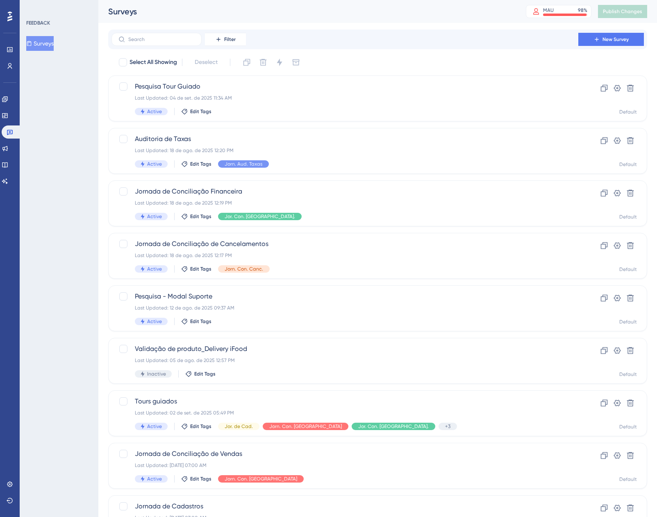  I want to click on span: Jor. de Cad., so click(238, 426).